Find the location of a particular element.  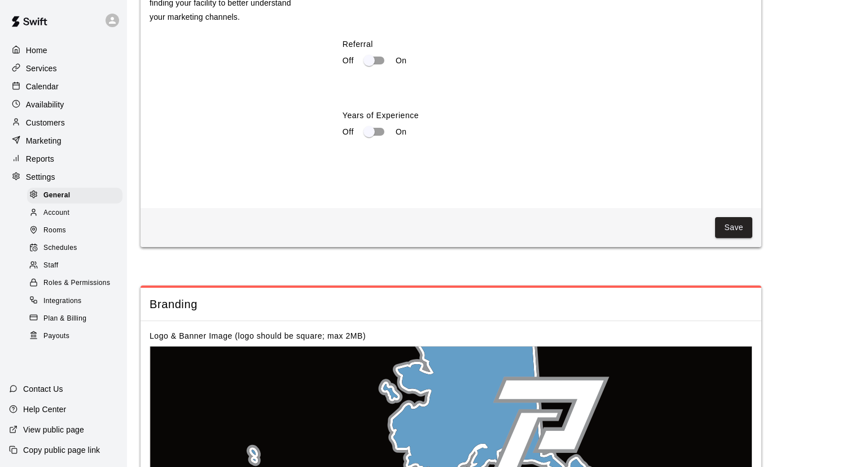

span: Payouts is located at coordinates (56, 336).